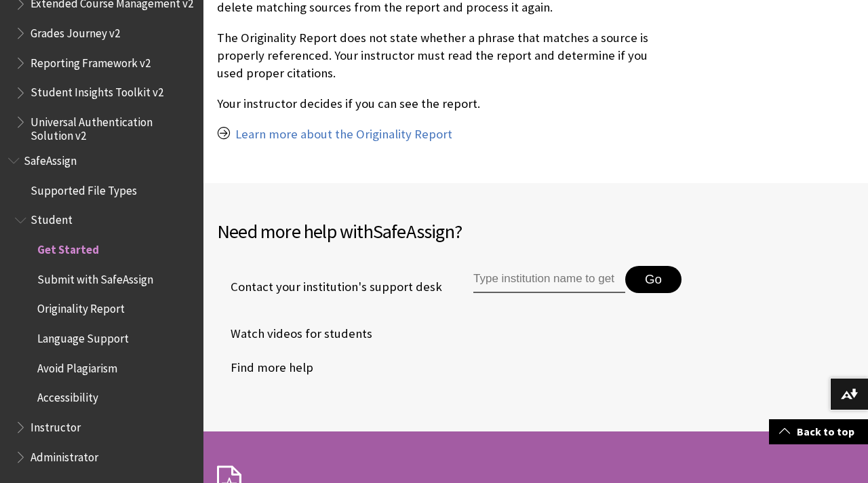 Image resolution: width=868 pixels, height=483 pixels. What do you see at coordinates (266, 368) in the screenshot?
I see `span: Find more help` at bounding box center [266, 368].